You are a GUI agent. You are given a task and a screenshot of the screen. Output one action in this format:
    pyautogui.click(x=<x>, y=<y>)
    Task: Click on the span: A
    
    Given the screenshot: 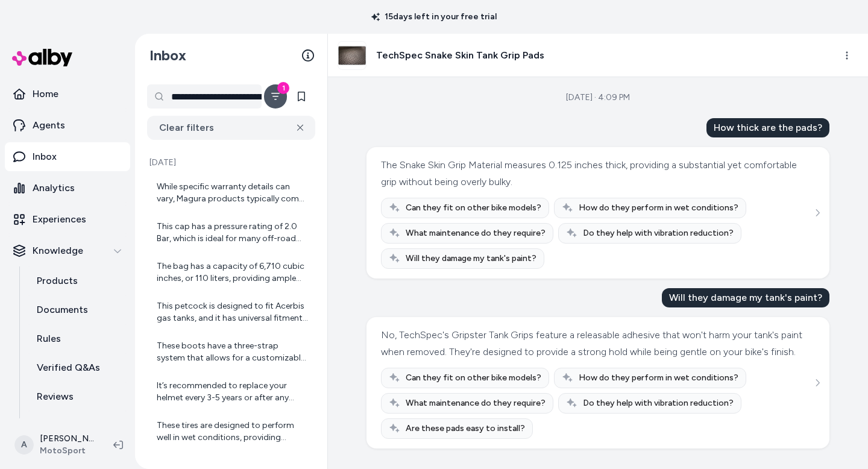 What is the action you would take?
    pyautogui.click(x=24, y=445)
    